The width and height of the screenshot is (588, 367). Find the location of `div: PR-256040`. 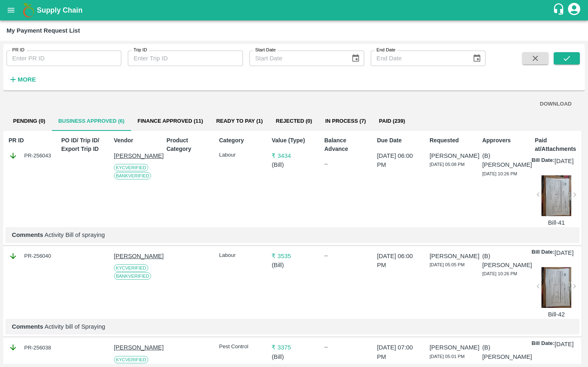

div: PR-256040 is located at coordinates (31, 256).